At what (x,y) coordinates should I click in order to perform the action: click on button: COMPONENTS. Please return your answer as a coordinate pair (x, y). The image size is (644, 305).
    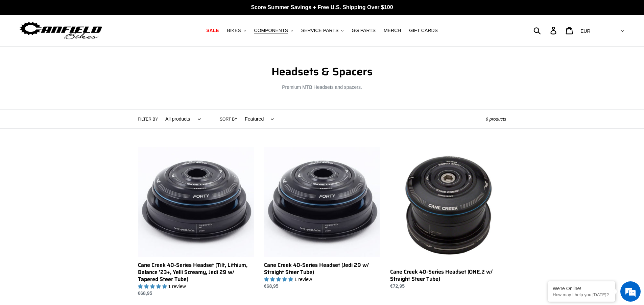
    Looking at the image, I should click on (273, 30).